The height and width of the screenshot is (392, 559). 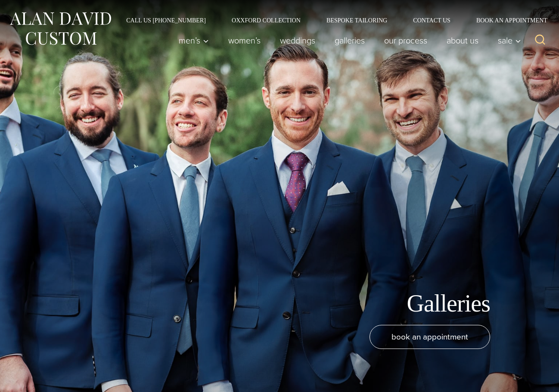 What do you see at coordinates (506, 21) in the screenshot?
I see `a: Book an Appointment` at bounding box center [506, 21].